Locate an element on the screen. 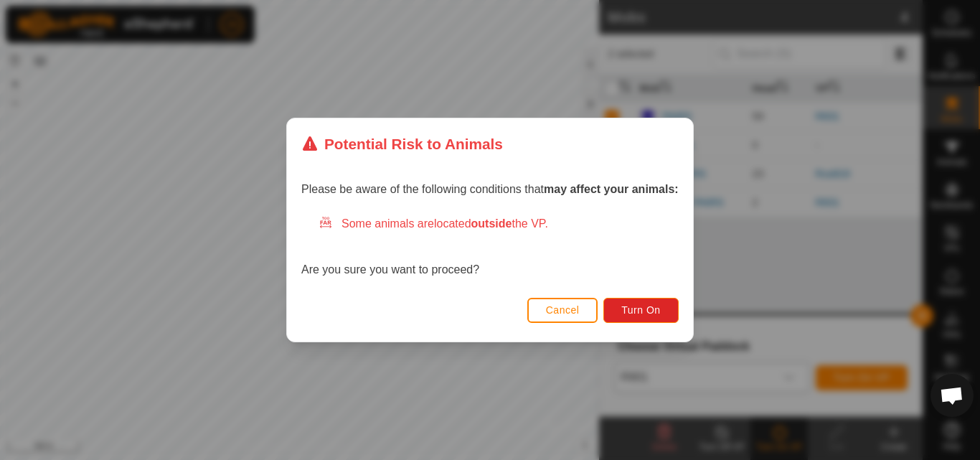  div: Are you sure you want to proceed? is located at coordinates (490, 247).